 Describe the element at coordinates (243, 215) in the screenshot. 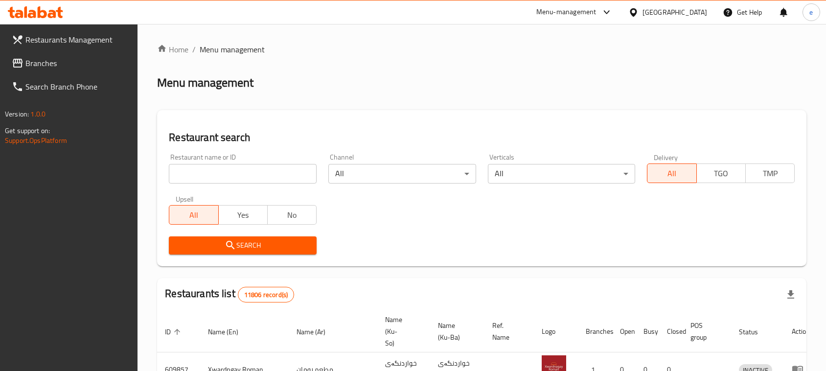

I see `span: Yes` at that location.